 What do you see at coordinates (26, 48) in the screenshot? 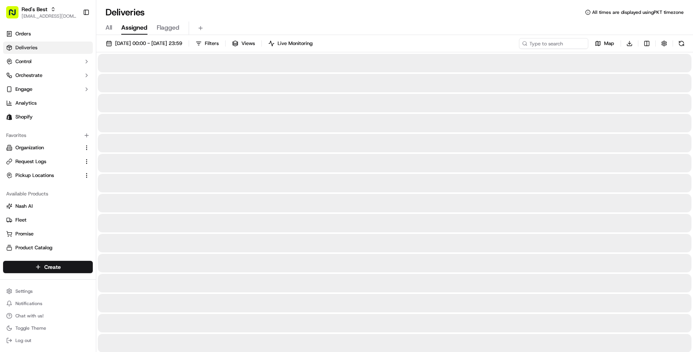
I see `span: Deliveries` at bounding box center [26, 48].